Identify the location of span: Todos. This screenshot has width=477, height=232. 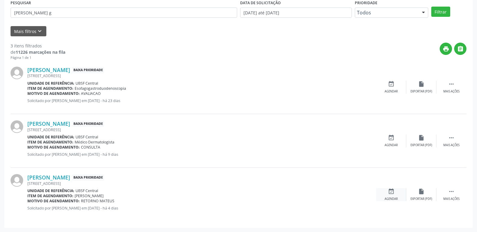
(386, 13).